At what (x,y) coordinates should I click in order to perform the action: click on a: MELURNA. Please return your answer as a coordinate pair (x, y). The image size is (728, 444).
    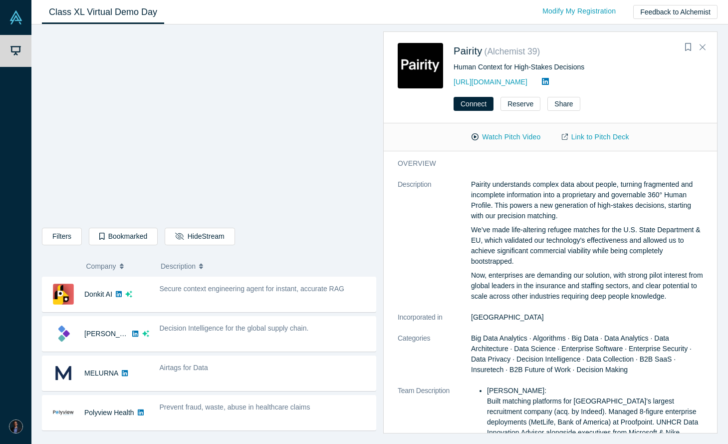
    Looking at the image, I should click on (101, 373).